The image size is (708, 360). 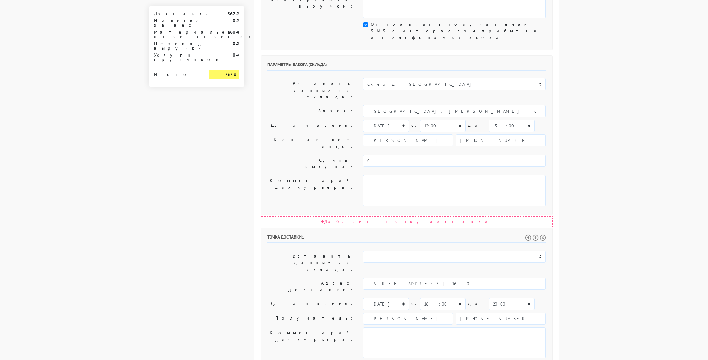 What do you see at coordinates (407, 222) in the screenshot?
I see `div: Добавить точку доставки` at bounding box center [407, 222].